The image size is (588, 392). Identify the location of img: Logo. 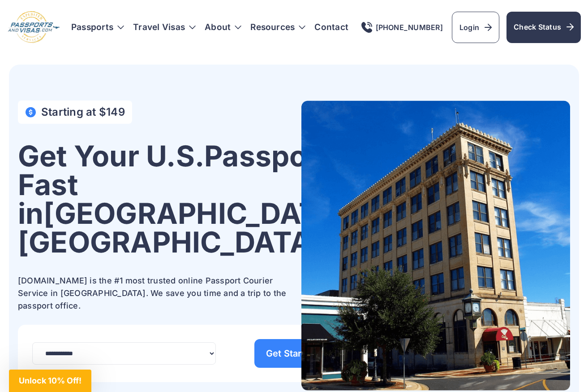
(33, 27).